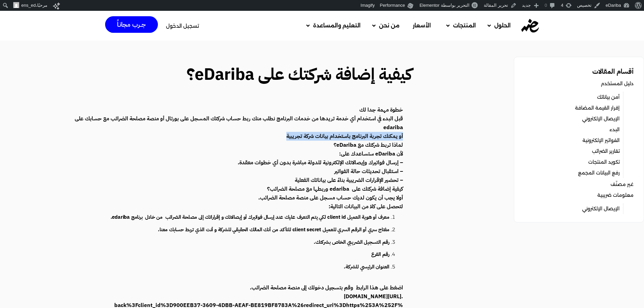  Describe the element at coordinates (366, 267) in the screenshot. I see `strong: العنوان الرئيسي للشركة.` at that location.